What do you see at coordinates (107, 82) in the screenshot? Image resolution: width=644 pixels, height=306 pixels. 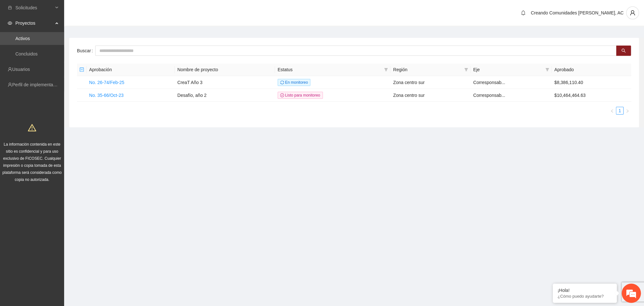 I see `a: No. 26-74/Feb-25` at bounding box center [107, 82].